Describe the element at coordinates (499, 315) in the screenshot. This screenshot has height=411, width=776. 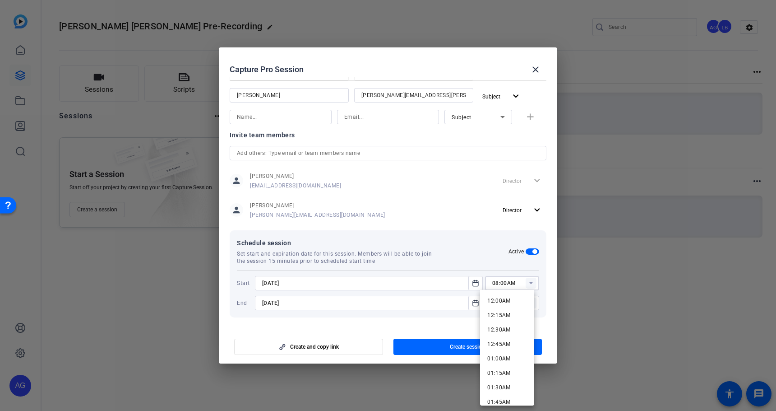
I see `span: 12:15AM` at that location.